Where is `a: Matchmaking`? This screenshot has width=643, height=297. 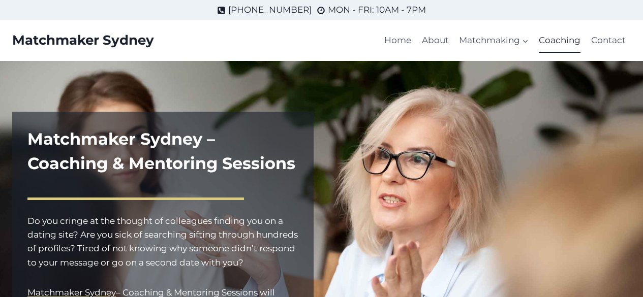
a: Matchmaking is located at coordinates (493, 41).